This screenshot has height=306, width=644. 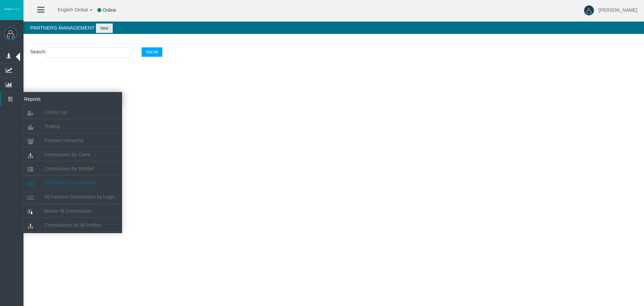 I want to click on span: Commisions By Symbol, so click(x=69, y=169).